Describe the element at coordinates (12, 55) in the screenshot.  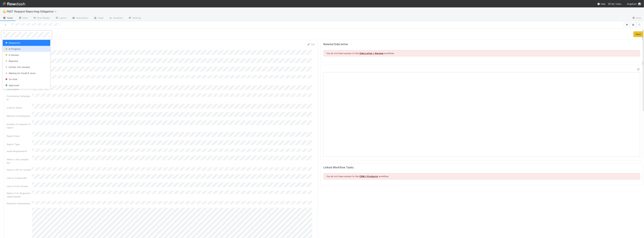
I see `span: In Review` at that location.